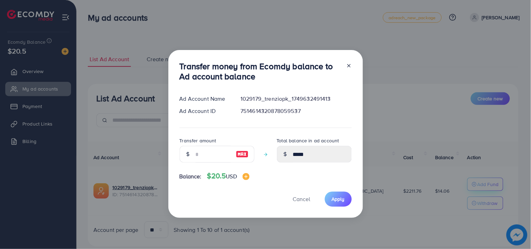 This screenshot has width=531, height=249. I want to click on h3: Transfer money from Ecomdy balance to Ad account balance, so click(260, 71).